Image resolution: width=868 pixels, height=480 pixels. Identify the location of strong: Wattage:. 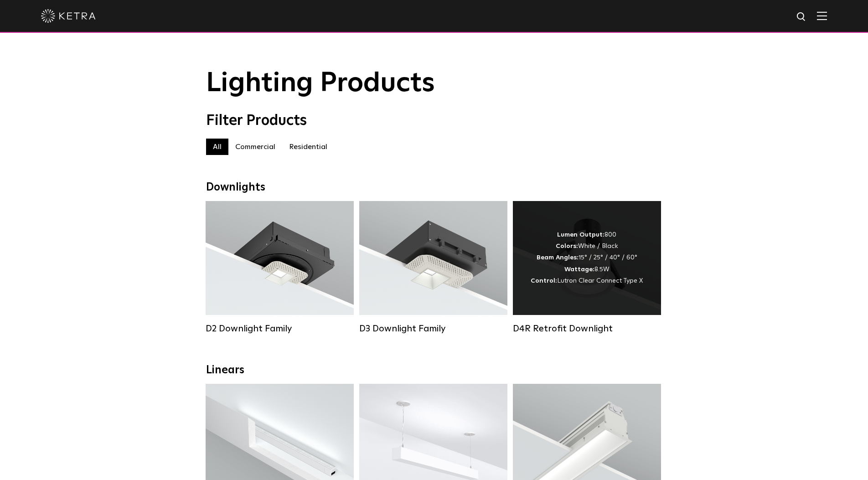
(580, 269).